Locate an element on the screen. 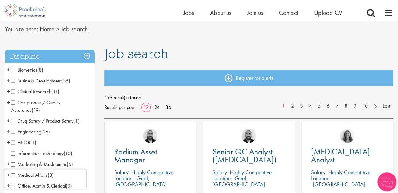  a: 10 is located at coordinates (365, 106).